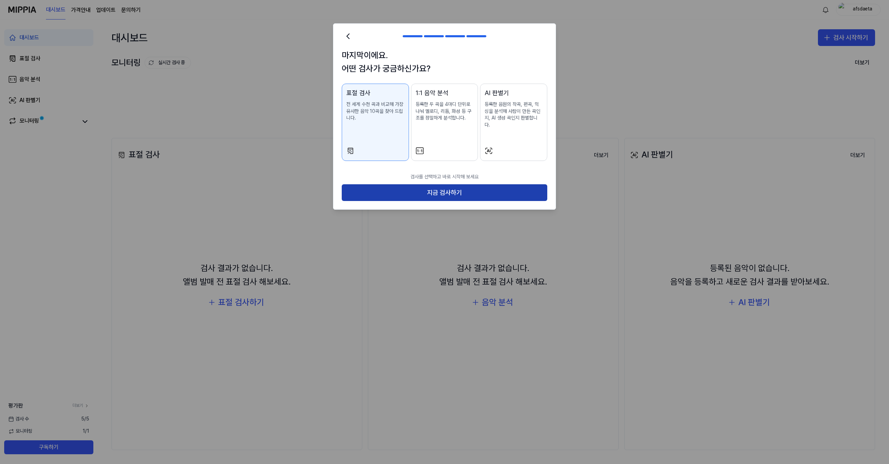 The image size is (889, 464). I want to click on p: 전 세계 수천 곡과 비교해 가장 유사한 음악 10곡을 찾아 드립니다., so click(375, 111).